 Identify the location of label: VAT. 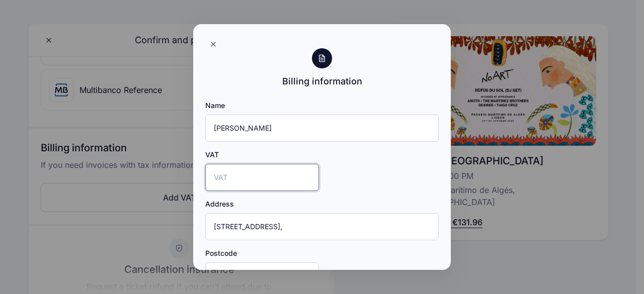
(211, 155).